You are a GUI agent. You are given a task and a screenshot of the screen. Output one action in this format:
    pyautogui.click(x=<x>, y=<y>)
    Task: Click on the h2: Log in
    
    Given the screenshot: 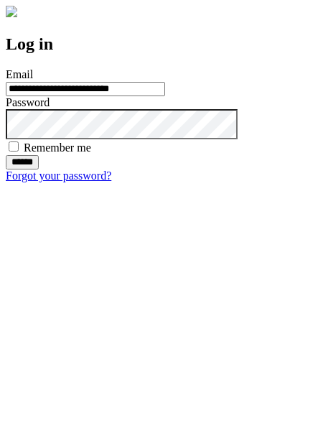 What is the action you would take?
    pyautogui.click(x=162, y=44)
    